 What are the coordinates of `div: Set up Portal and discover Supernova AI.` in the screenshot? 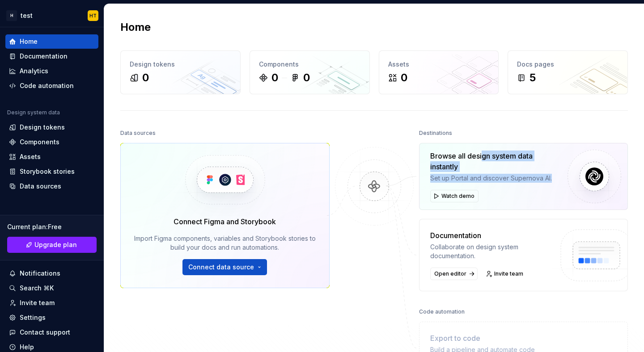 It's located at (496, 178).